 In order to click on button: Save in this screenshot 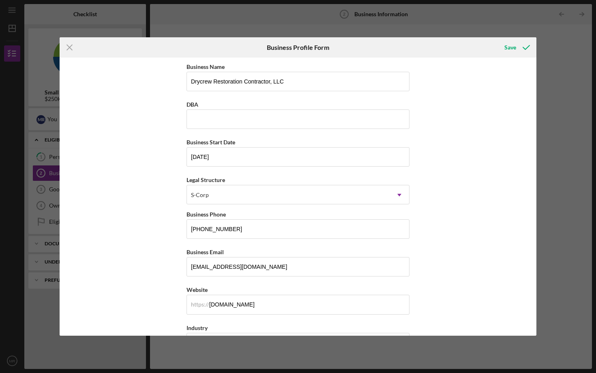, I will do `click(516, 47)`.